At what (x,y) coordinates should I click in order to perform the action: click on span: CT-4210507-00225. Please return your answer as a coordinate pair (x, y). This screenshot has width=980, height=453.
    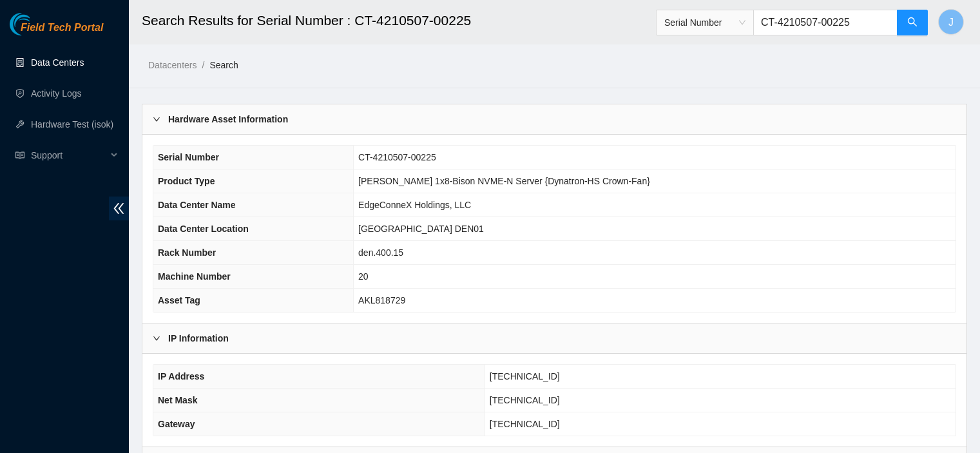
    Looking at the image, I should click on (397, 157).